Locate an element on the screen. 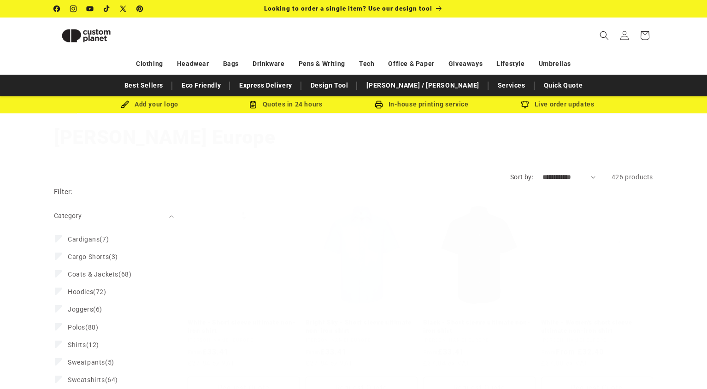  span: Category is located at coordinates (68, 216).